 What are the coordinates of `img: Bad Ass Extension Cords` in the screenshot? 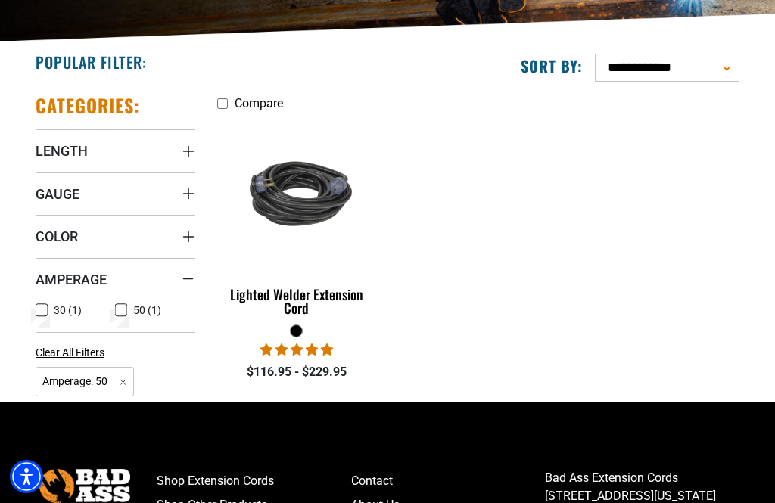 It's located at (85, 486).